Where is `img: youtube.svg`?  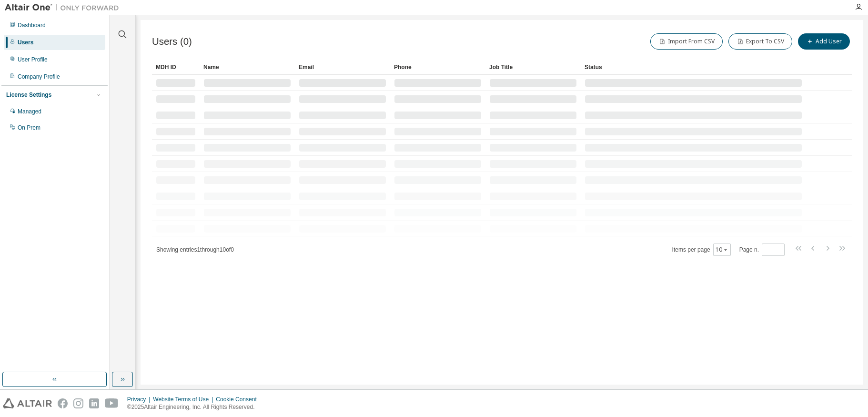 img: youtube.svg is located at coordinates (111, 403).